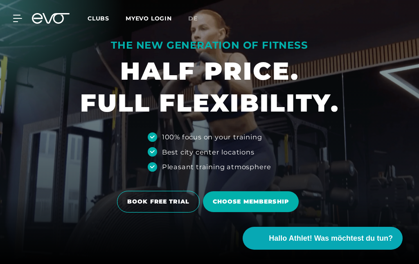 This screenshot has width=419, height=264. I want to click on a: Clubs, so click(106, 18).